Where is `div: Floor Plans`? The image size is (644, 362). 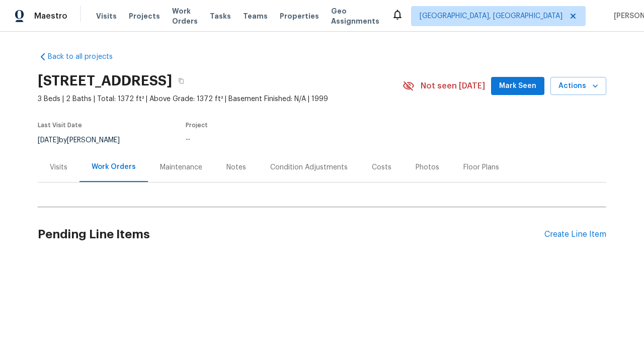
div: Floor Plans is located at coordinates (481, 167).